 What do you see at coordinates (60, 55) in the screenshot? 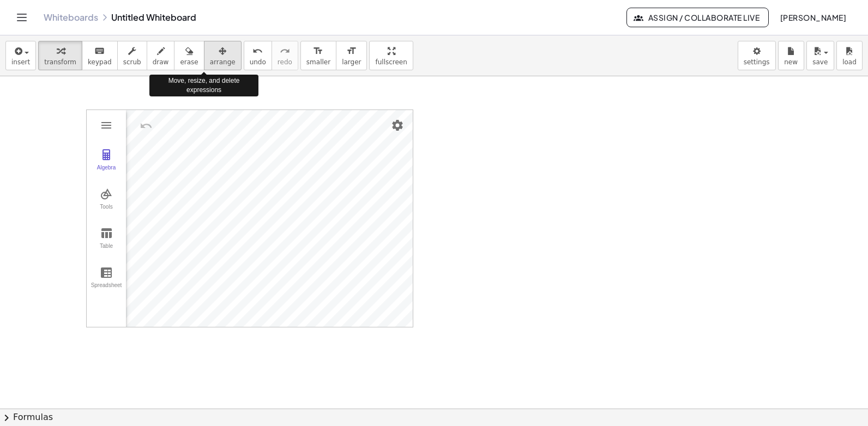
I see `button: transform` at bounding box center [60, 55].